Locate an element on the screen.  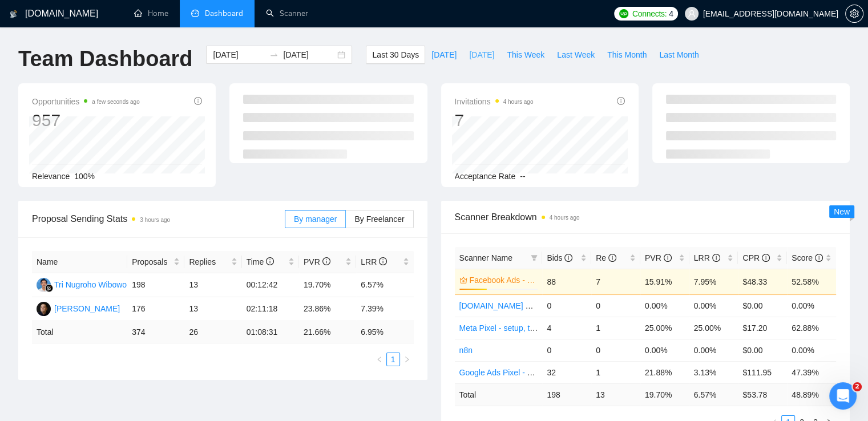
span: Re is located at coordinates (606, 258).